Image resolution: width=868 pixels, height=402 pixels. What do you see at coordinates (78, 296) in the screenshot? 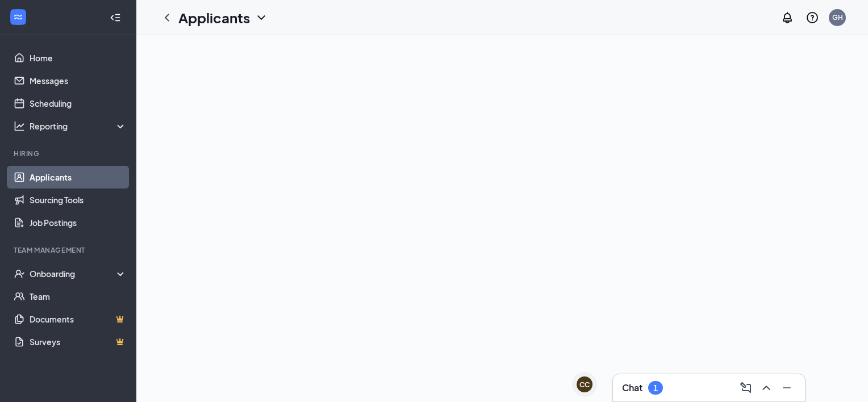
I see `a: Team` at bounding box center [78, 296].